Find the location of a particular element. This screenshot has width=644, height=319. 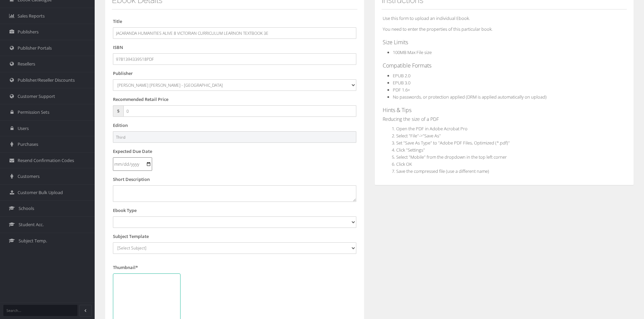

li: Open the PDF in Adobe Acrobat Pro is located at coordinates (511, 129).